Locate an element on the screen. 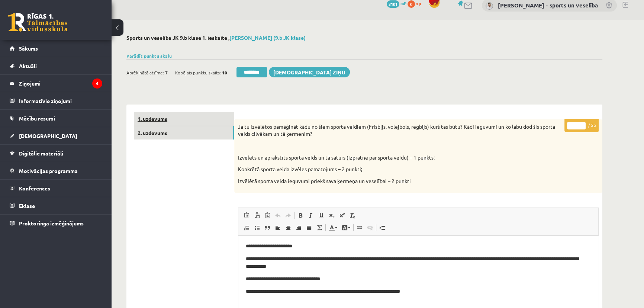 This screenshot has width=644, height=308. span: Kopējais punktu skaits: is located at coordinates (198, 73).